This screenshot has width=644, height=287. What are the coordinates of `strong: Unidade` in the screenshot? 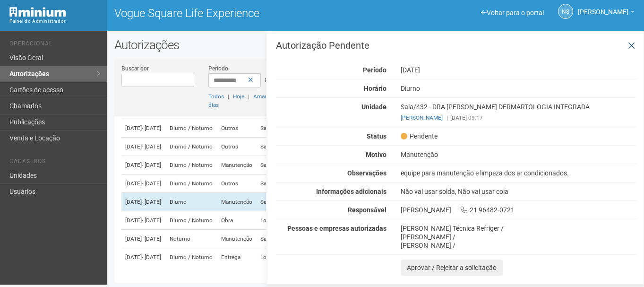 It's located at (374, 107).